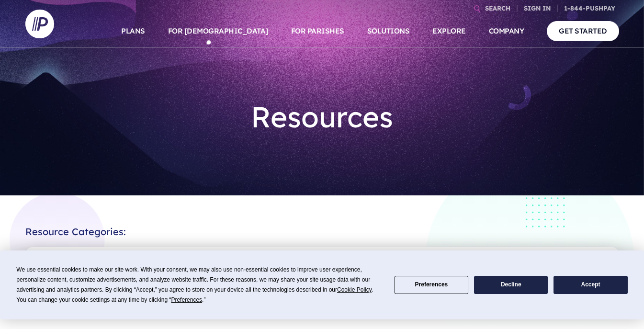  Describe the element at coordinates (322, 117) in the screenshot. I see `h1: Resources` at that location.